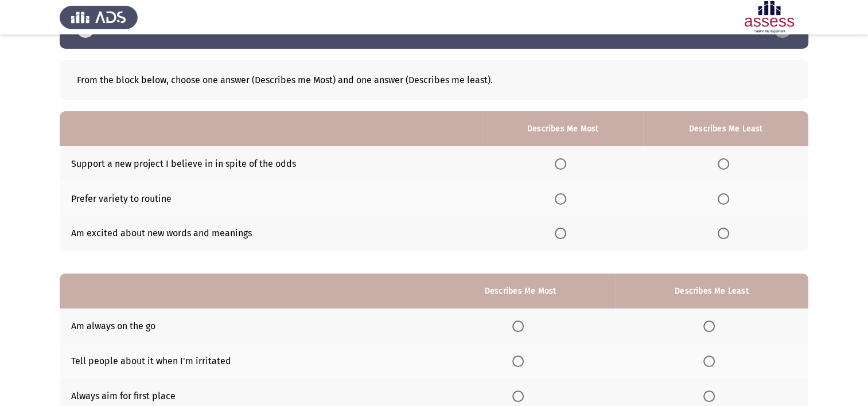 This screenshot has height=406, width=868. What do you see at coordinates (271, 233) in the screenshot?
I see `td: Am excited about new words and meanings` at bounding box center [271, 233].